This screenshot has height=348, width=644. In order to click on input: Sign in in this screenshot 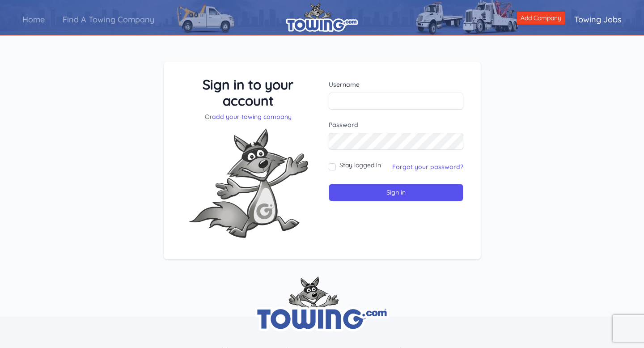, I will do `click(396, 193)`.